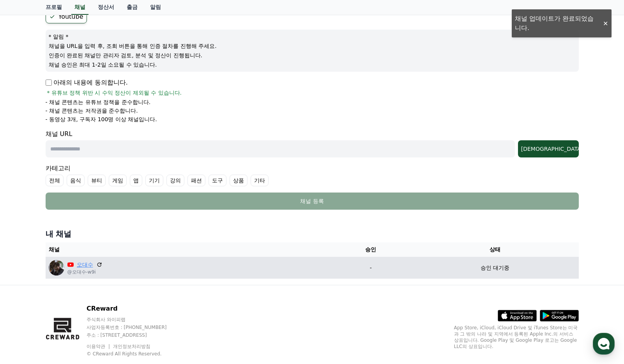 Image resolution: width=624 pixels, height=364 pixels. Describe the element at coordinates (218, 181) in the screenshot. I see `label: 도구` at that location.